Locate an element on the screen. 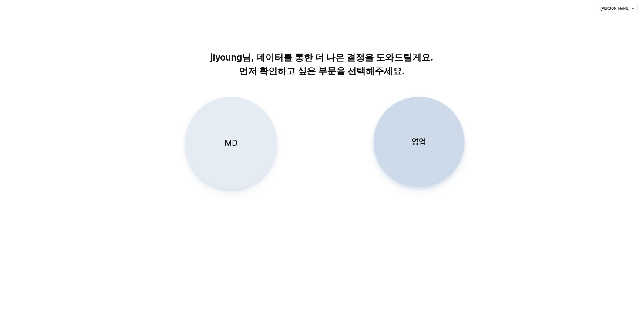 The height and width of the screenshot is (321, 644). p: 영업 is located at coordinates (419, 141).